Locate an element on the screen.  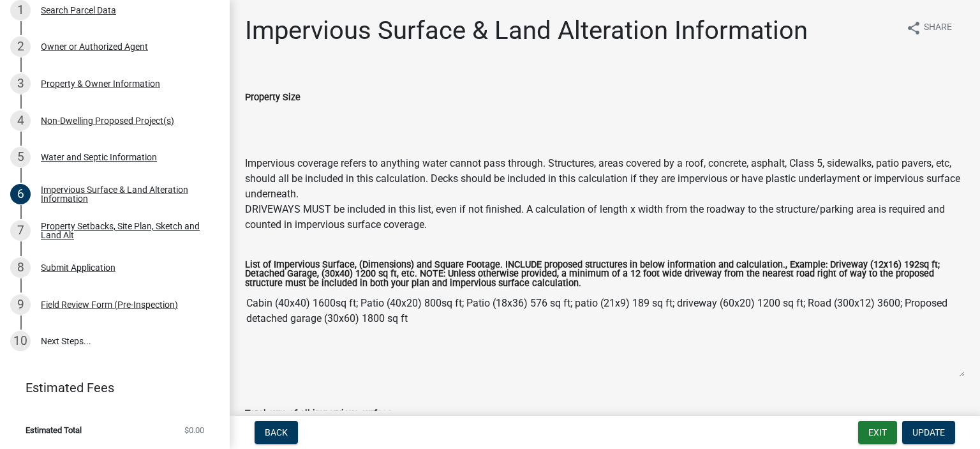
div: 7 is located at coordinates (20, 231).